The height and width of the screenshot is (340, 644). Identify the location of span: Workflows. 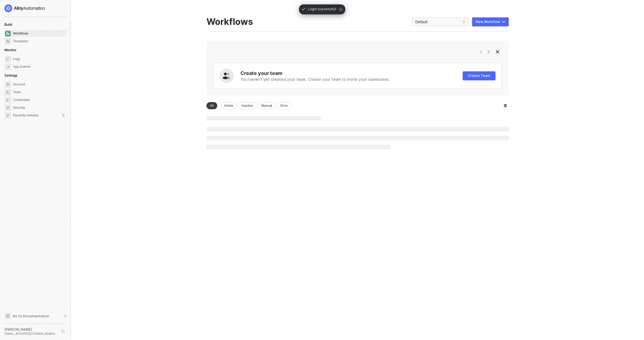
(39, 34).